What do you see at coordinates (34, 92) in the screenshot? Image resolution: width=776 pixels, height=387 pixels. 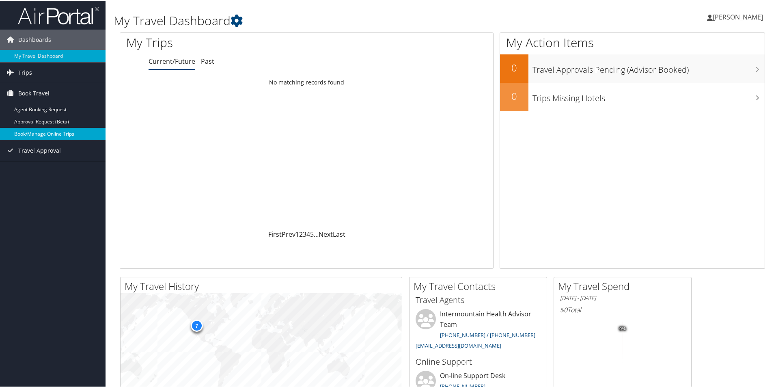 I see `span: Book Travel` at bounding box center [34, 92].